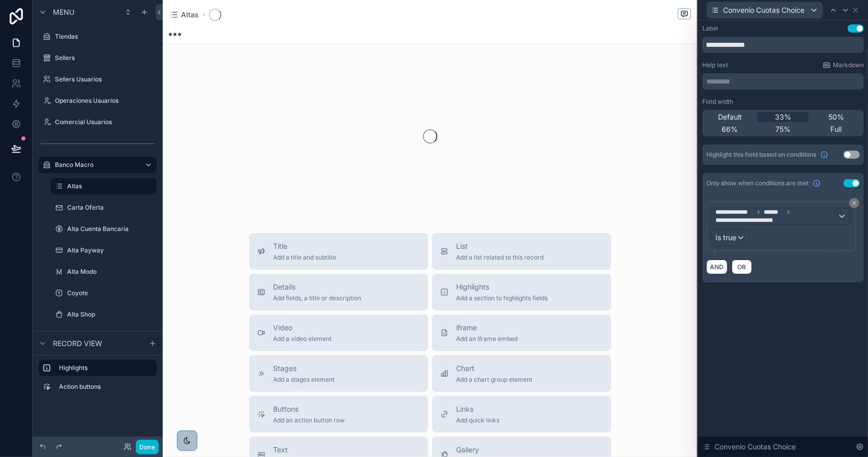  What do you see at coordinates (96, 165) in the screenshot?
I see `label: Banco Macro` at bounding box center [96, 165].